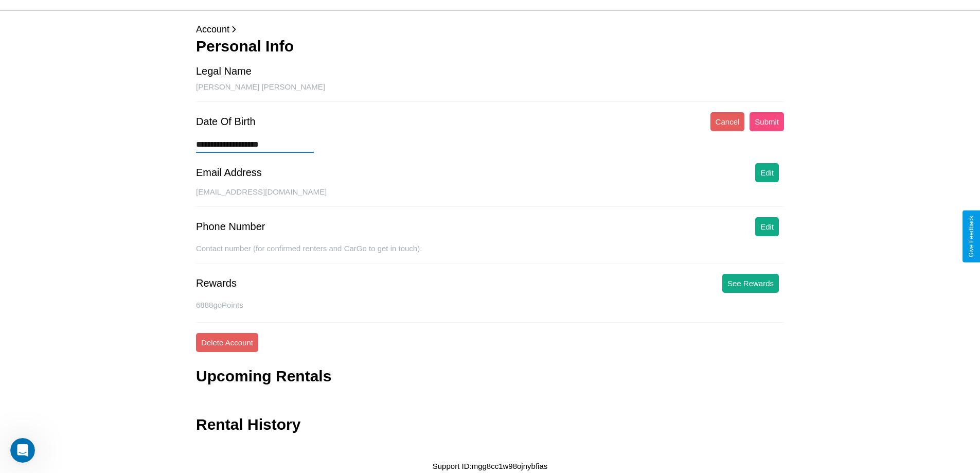 This screenshot has width=980, height=473. Describe the element at coordinates (226, 121) in the screenshot. I see `div: Date Of Birth` at that location.